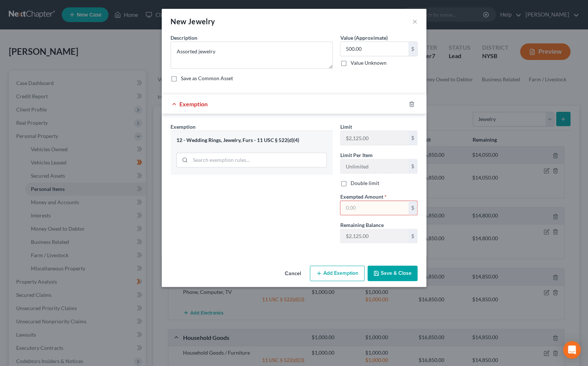 The height and width of the screenshot is (366, 588). I want to click on button: Add Exemption, so click(337, 273).